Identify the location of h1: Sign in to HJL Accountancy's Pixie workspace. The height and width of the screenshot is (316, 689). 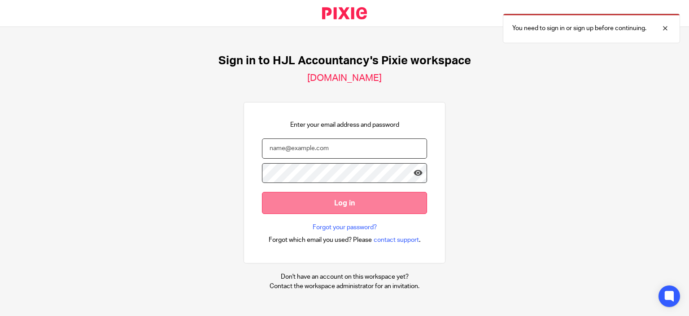
(345, 61).